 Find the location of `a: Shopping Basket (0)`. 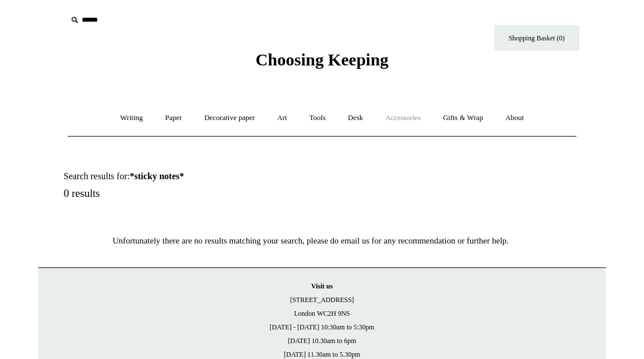

a: Shopping Basket (0) is located at coordinates (537, 37).